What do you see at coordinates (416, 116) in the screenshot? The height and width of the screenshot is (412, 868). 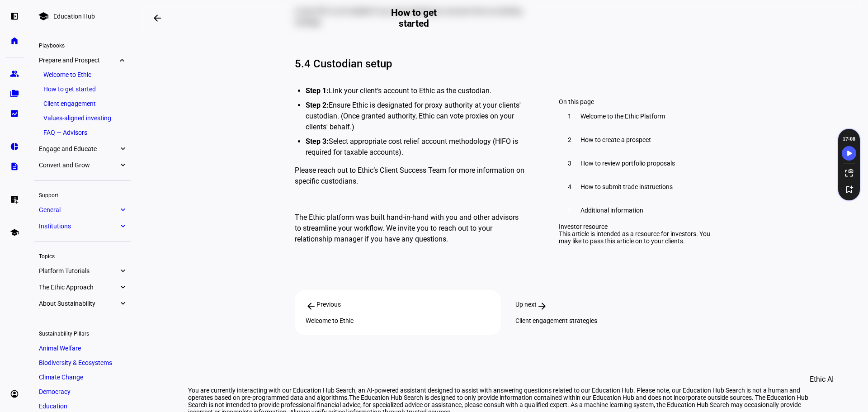 I see `li: Ensure Ethic is designated for proxy authority at your clients' custodian. (Once granted authorit...` at bounding box center [416, 116].